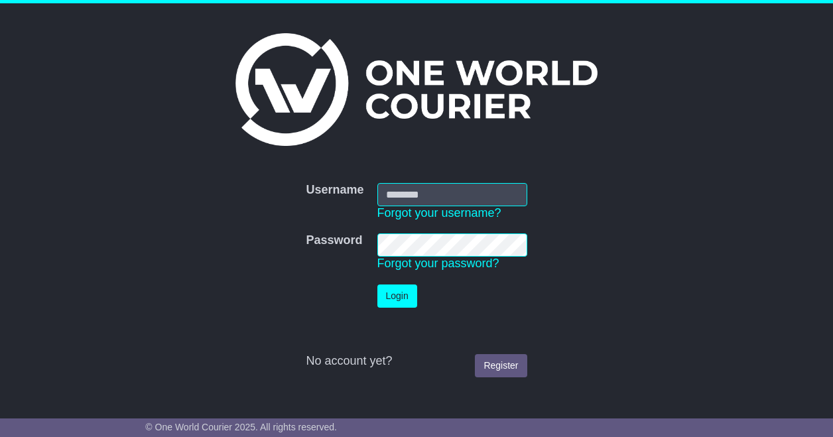 Image resolution: width=833 pixels, height=437 pixels. I want to click on label: Password, so click(334, 241).